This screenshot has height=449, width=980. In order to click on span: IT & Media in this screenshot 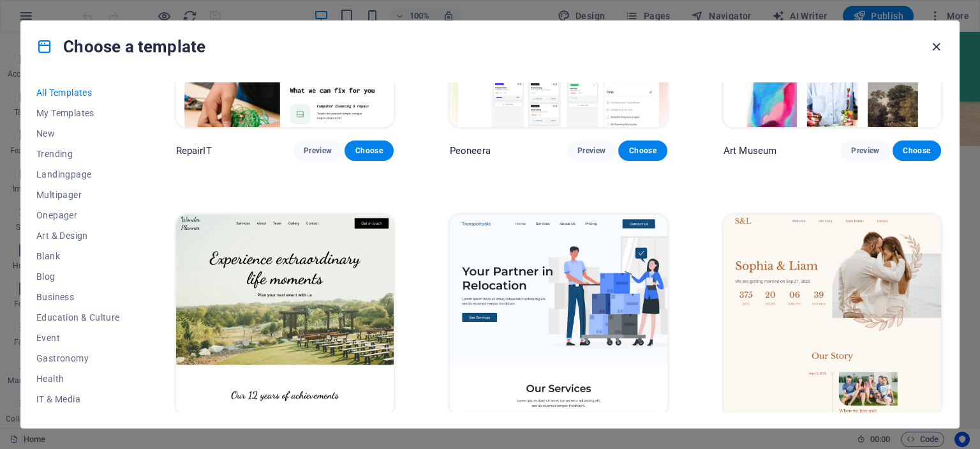, I will do `click(78, 399)`.